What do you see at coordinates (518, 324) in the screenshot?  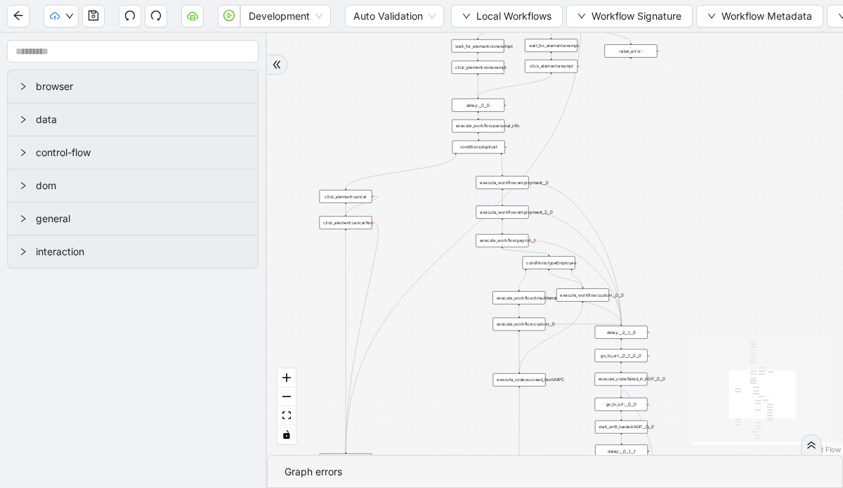 I see `div: execute_workflow:custom__0` at bounding box center [518, 324].